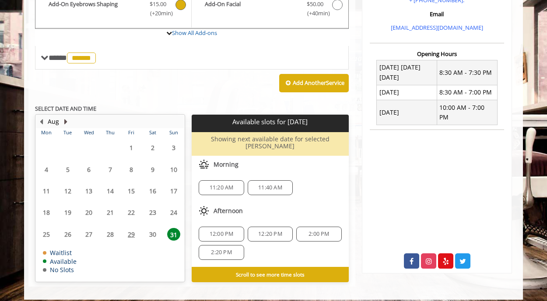  What do you see at coordinates (221, 234) in the screenshot?
I see `span: 12:00 PM` at bounding box center [221, 234].